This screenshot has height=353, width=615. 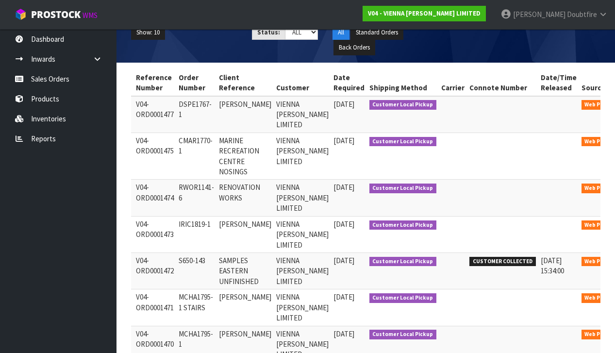 What do you see at coordinates (268, 32) in the screenshot?
I see `strong: Status:` at bounding box center [268, 32].